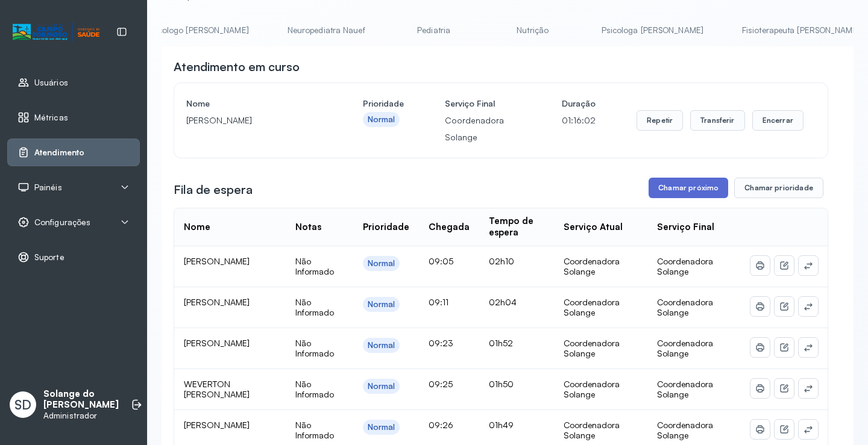  Describe the element at coordinates (717, 120) in the screenshot. I see `button: Transferir` at that location.